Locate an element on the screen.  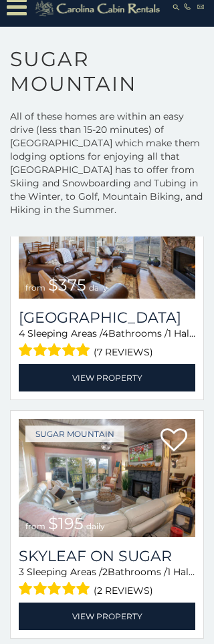
a: Skyleaf on Sugar from $195 daily is located at coordinates (107, 477).